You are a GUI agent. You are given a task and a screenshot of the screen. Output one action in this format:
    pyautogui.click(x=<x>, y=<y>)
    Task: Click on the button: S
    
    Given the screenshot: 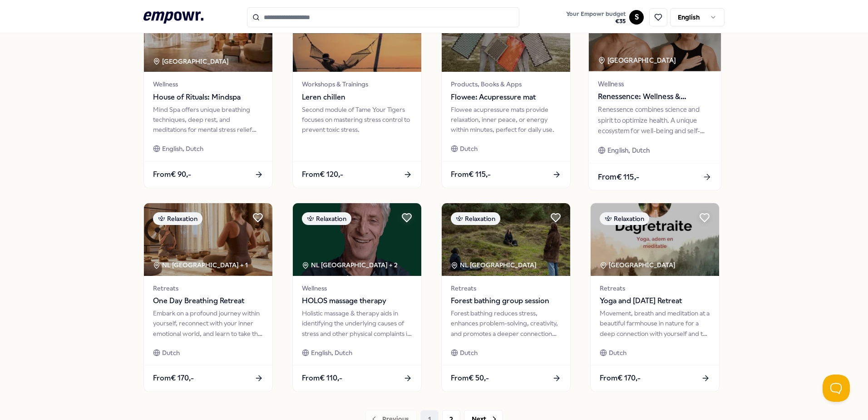 What is the action you would take?
    pyautogui.click(x=637, y=18)
    